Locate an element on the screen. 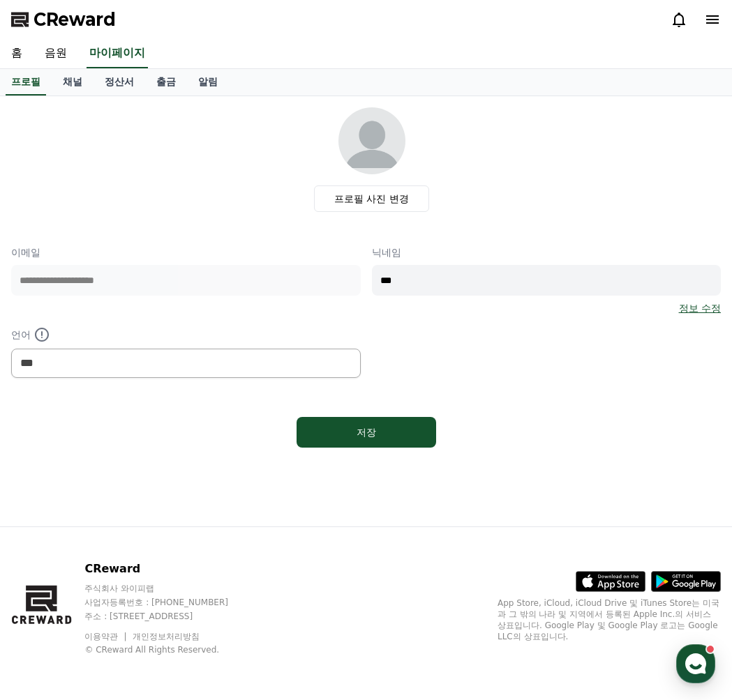 This screenshot has height=700, width=732. a: 출금 is located at coordinates (166, 83).